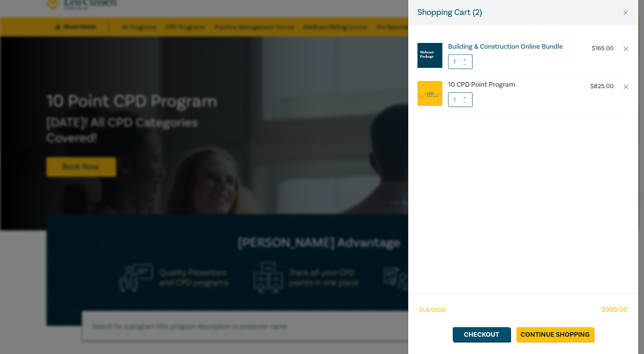 This screenshot has height=354, width=644. Describe the element at coordinates (512, 85) in the screenshot. I see `a: 10 CPD Point Program` at that location.